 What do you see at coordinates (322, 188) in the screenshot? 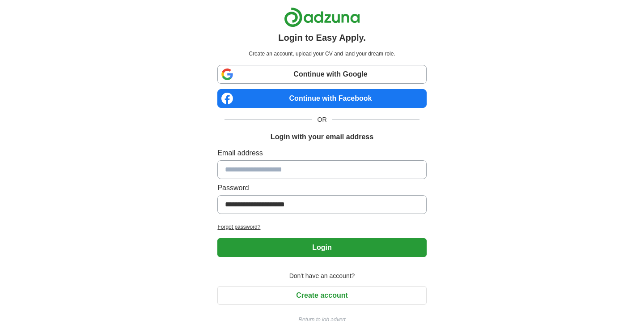
I see `label: Password` at bounding box center [322, 188].